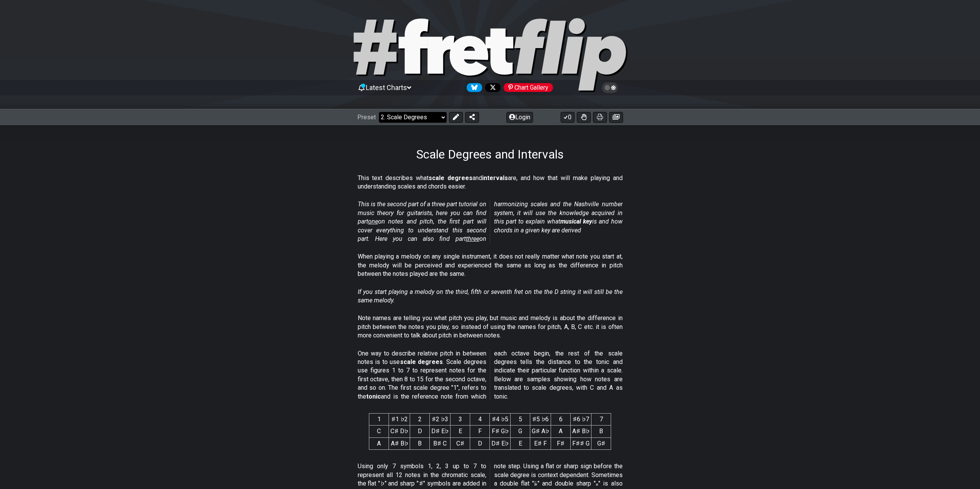 This screenshot has height=489, width=980. What do you see at coordinates (561, 444) in the screenshot?
I see `td: F♯` at bounding box center [561, 444].